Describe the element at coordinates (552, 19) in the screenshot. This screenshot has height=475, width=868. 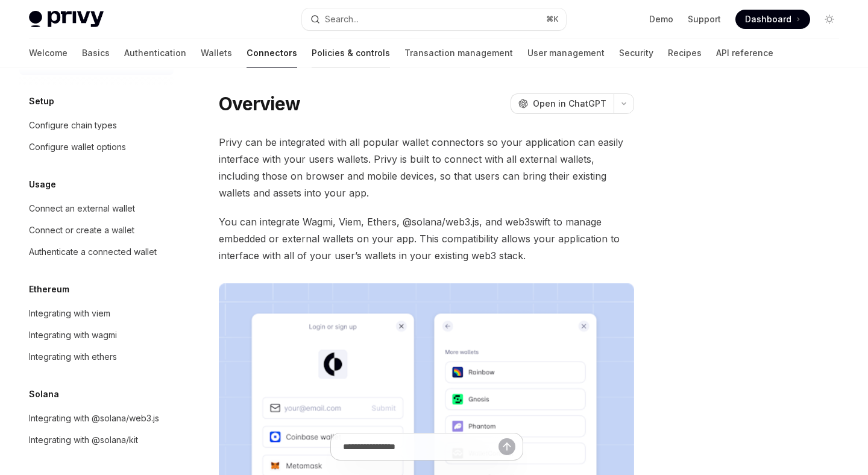
I see `span: ⌘ K` at that location.